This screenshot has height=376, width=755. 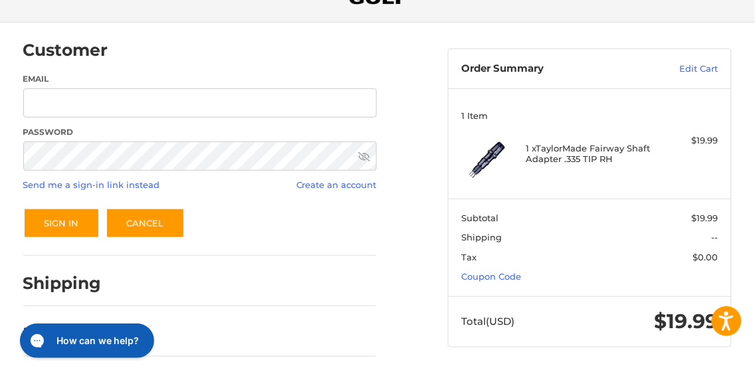 I want to click on label: Password, so click(x=200, y=132).